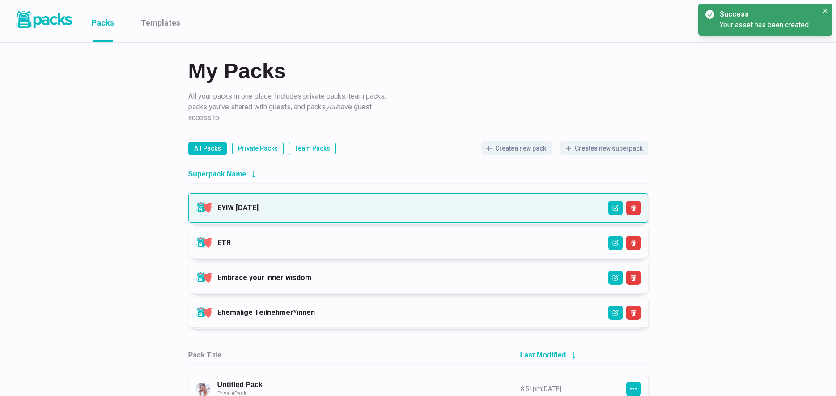  I want to click on h2: My Packs, so click(418, 71).